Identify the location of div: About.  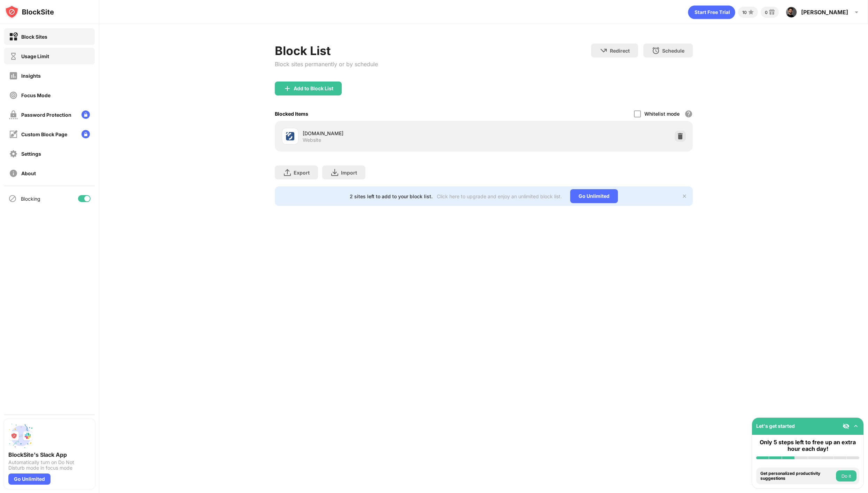
(29, 173).